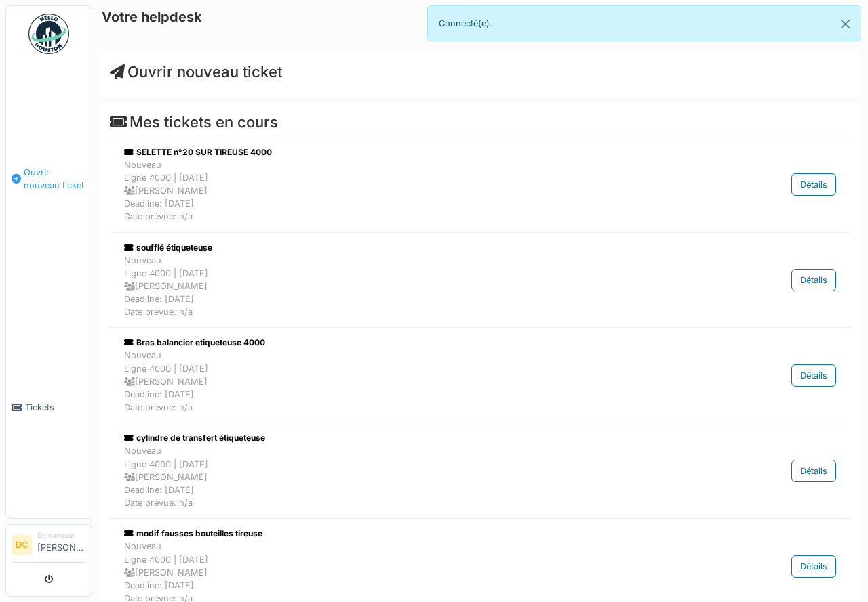  Describe the element at coordinates (418, 248) in the screenshot. I see `div: soufflé étiqueteuse` at that location.